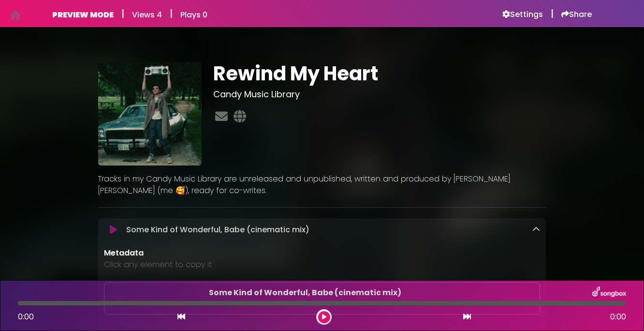 The height and width of the screenshot is (331, 644). What do you see at coordinates (380, 73) in the screenshot?
I see `h1: Rewind My Heart` at bounding box center [380, 73].